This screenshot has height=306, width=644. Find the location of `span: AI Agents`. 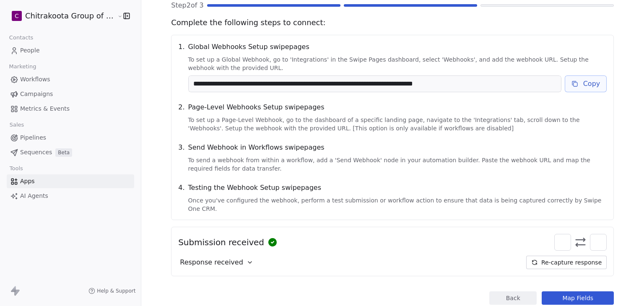

span: AI Agents is located at coordinates (34, 195).